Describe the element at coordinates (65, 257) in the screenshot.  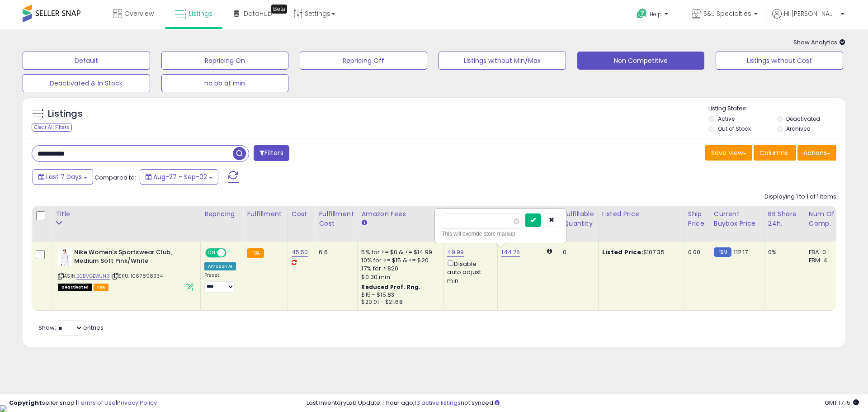
I see `img: 316GvA7AjDL._SL40_.jpg` at that location.